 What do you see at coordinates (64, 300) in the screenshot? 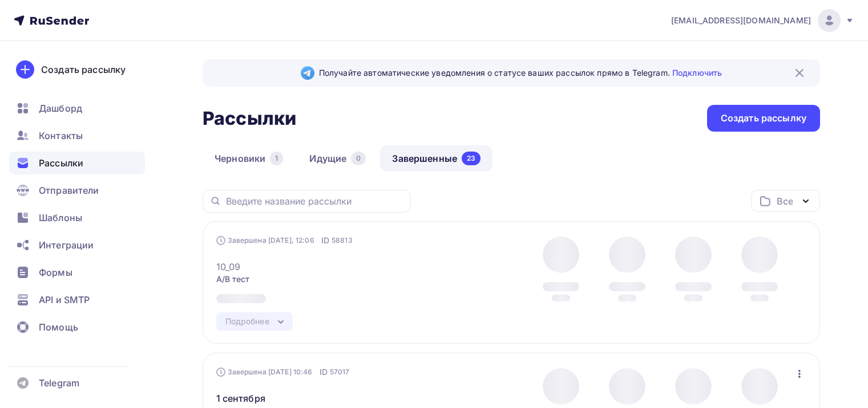
I see `span: API и SMTP` at bounding box center [64, 300].